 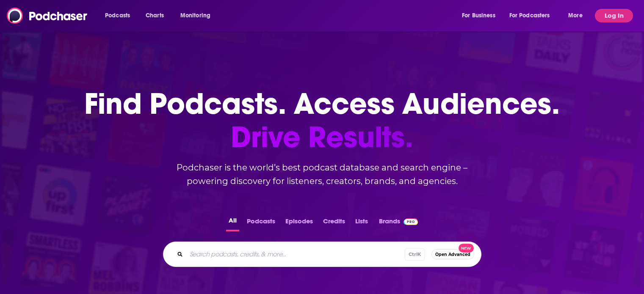 What do you see at coordinates (322, 254) in the screenshot?
I see `div: Search podcasts, credits, & more...` at bounding box center [322, 254].